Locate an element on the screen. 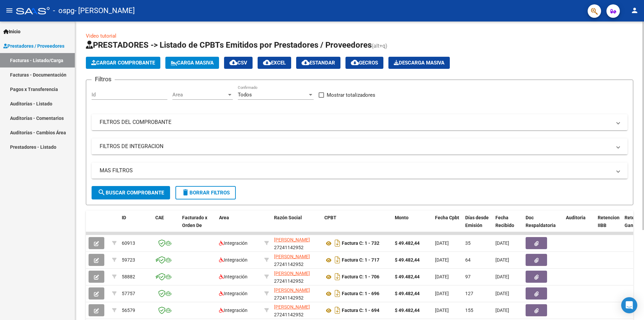 Image resolution: width=644 pixels, height=320 pixels. span: (alt+q) is located at coordinates (379, 46).